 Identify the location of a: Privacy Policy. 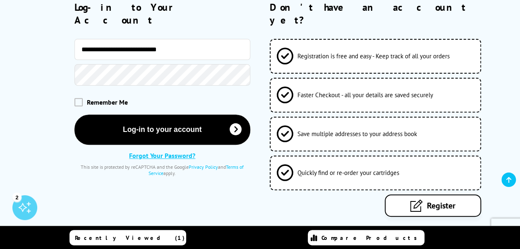
(203, 167).